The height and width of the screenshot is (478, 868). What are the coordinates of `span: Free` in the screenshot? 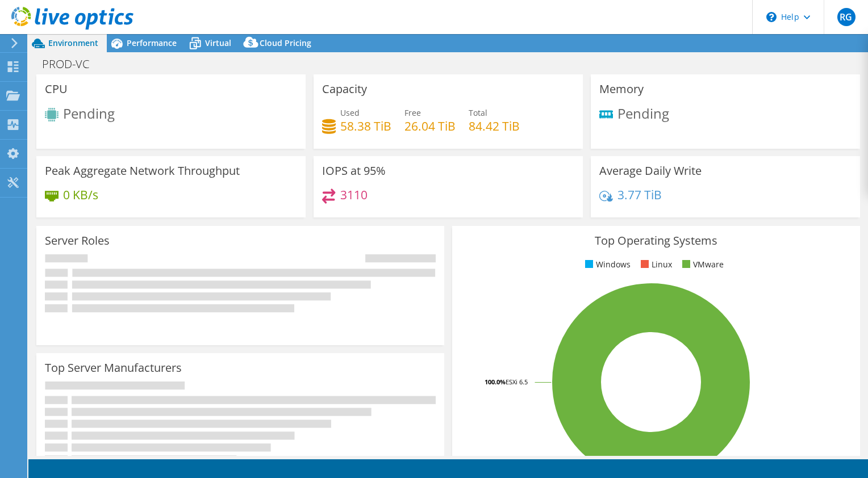 It's located at (412, 113).